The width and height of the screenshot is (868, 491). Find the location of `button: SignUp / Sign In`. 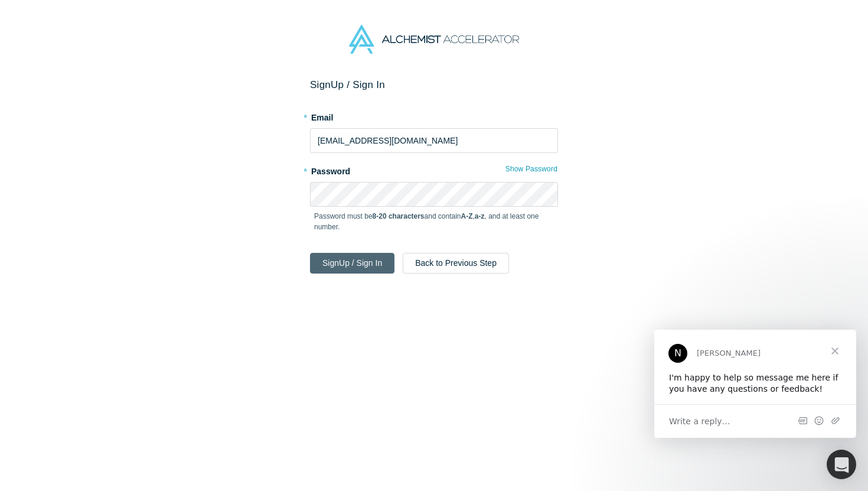

button: SignUp / Sign In is located at coordinates (352, 263).